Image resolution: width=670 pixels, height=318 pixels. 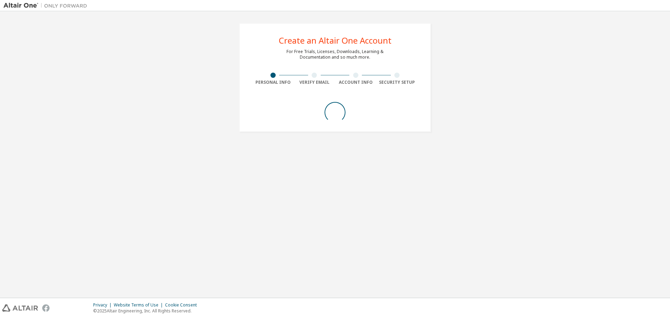 I want to click on div: Cookie Consent, so click(x=183, y=305).